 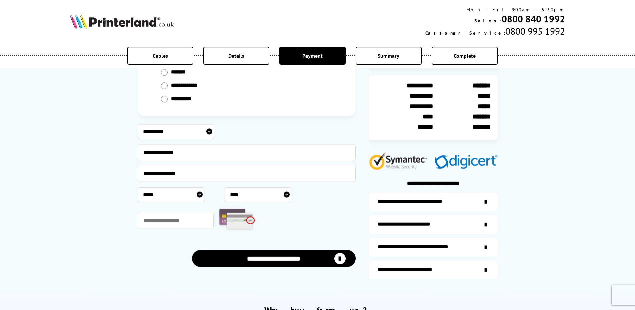 What do you see at coordinates (533, 19) in the screenshot?
I see `b: 0800 840 1992` at bounding box center [533, 19].